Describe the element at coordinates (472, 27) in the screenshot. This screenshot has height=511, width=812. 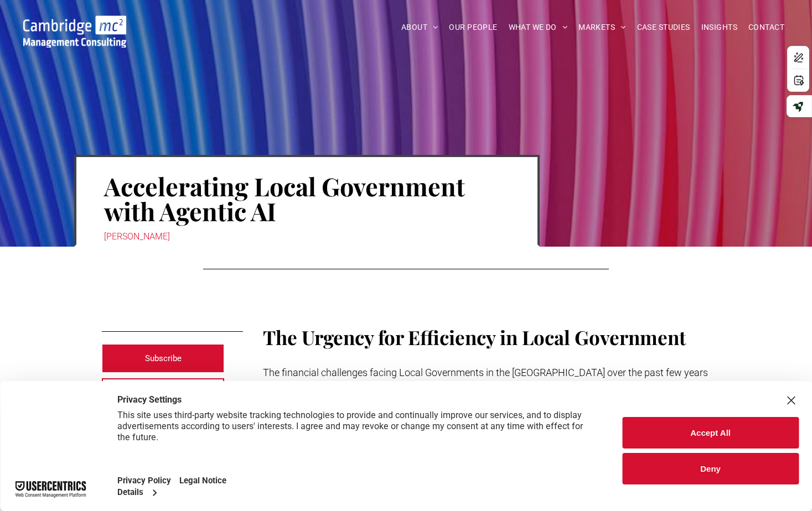
I see `a: OUR PEOPLE` at that location.